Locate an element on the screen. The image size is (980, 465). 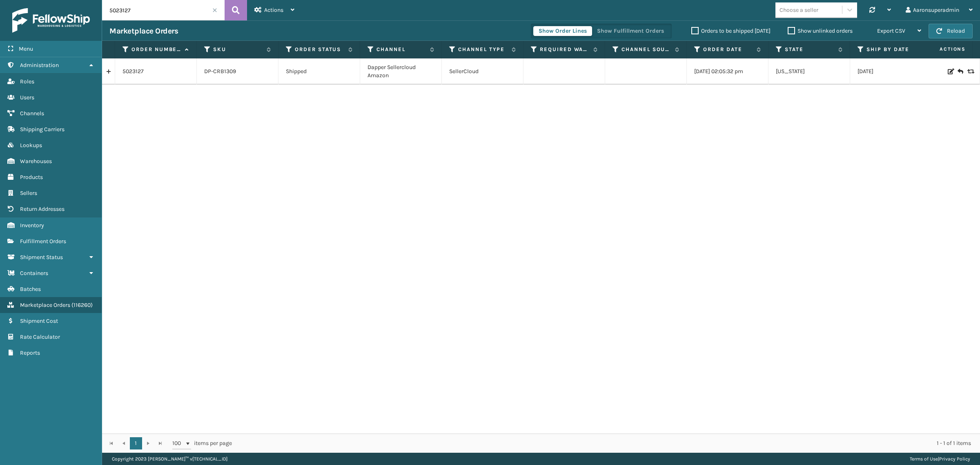
a: 5023127 is located at coordinates (133, 72).